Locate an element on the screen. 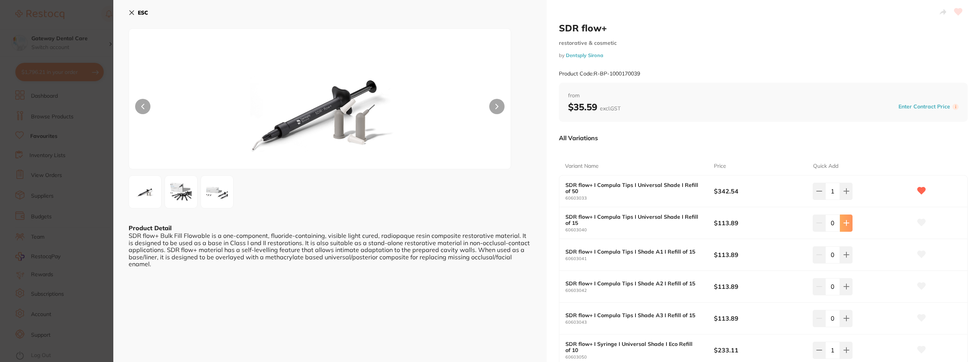 This screenshot has height=362, width=980. p: Price is located at coordinates (720, 166).